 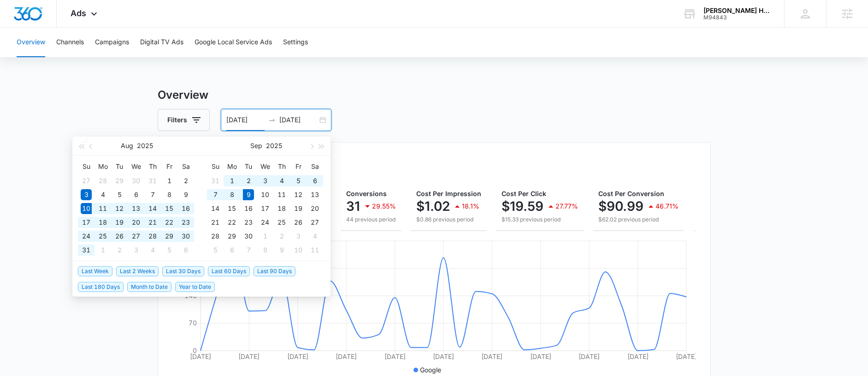 What do you see at coordinates (169, 250) in the screenshot?
I see `td: 2025-09-05` at bounding box center [169, 250].